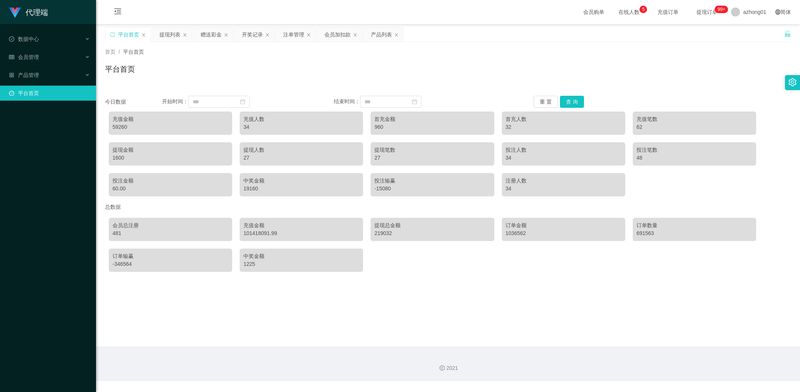 This screenshot has width=800, height=392. Describe the element at coordinates (707, 12) in the screenshot. I see `span: 提现订单` at that location.